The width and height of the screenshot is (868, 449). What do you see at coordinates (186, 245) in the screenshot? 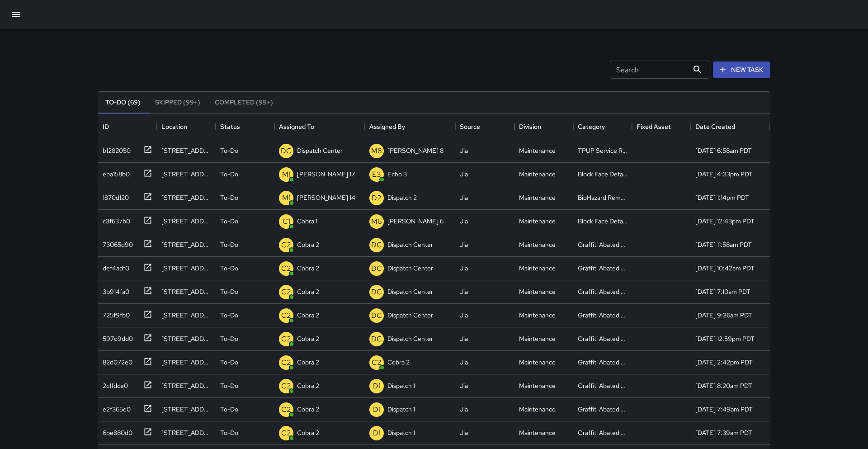
I see `div: 2150 Franklin Street` at bounding box center [186, 245].